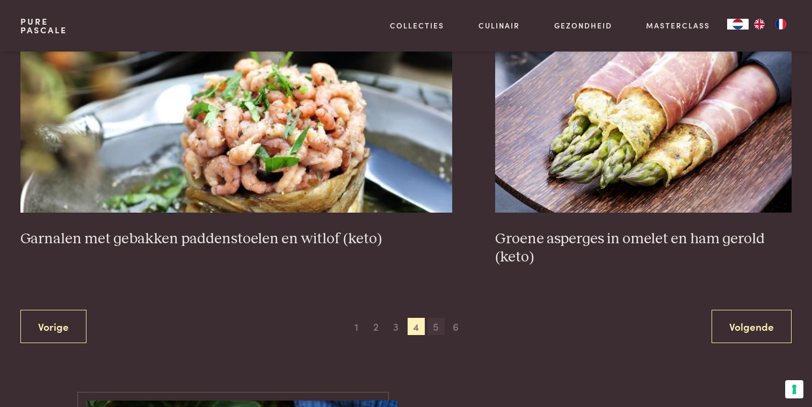  I want to click on a: Collecties, so click(417, 25).